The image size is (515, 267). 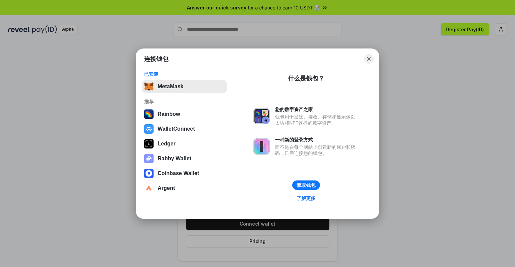 What do you see at coordinates (149, 87) in the screenshot?
I see `img: svg+xml,%3Csvg%20fill%3D%22none%22%20height%3D%2233%22%20viewBox%3D%220%200%2035%2033%22%20width%...` at bounding box center [149, 87].